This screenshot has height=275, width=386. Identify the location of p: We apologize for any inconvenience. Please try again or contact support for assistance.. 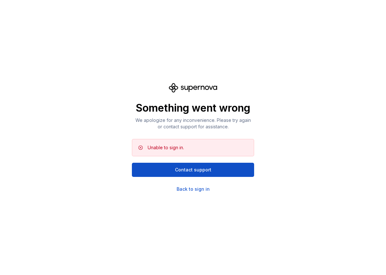
(193, 124).